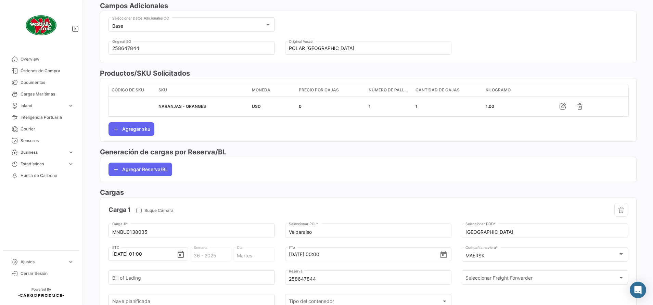  What do you see at coordinates (41, 94) in the screenshot?
I see `a: Cargas Marítimas` at bounding box center [41, 94].